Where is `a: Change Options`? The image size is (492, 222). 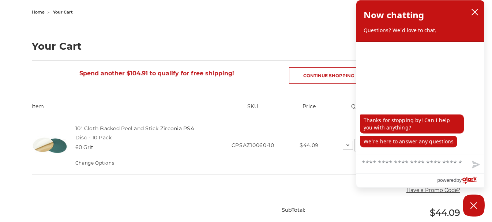
a: Change Options is located at coordinates (95, 163).